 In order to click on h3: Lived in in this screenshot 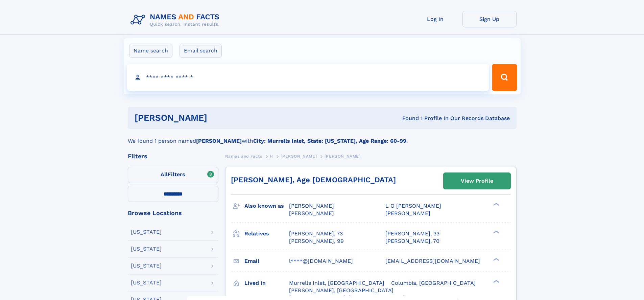, I will do `click(267, 283)`.